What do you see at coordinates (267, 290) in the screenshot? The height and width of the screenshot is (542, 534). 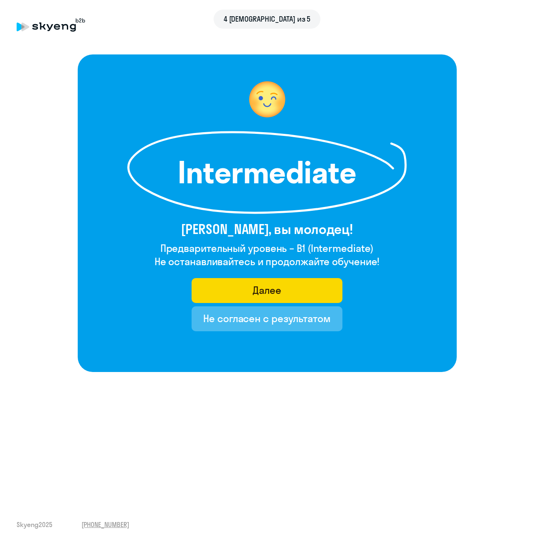 I see `div: Далее` at bounding box center [267, 290].